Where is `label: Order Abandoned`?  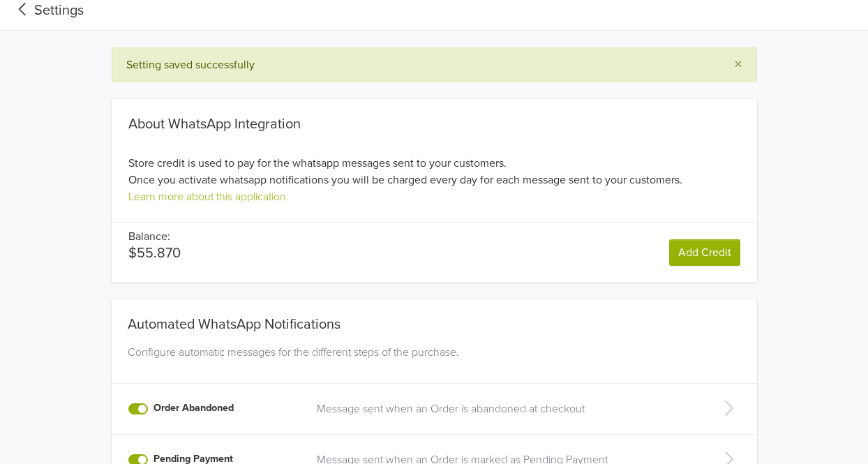
label: Order Abandoned is located at coordinates (194, 408).